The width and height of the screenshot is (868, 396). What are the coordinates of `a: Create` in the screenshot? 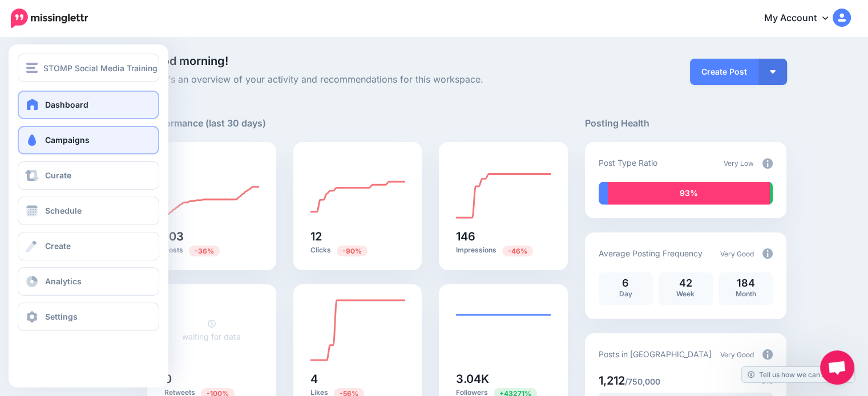 It's located at (88, 247).